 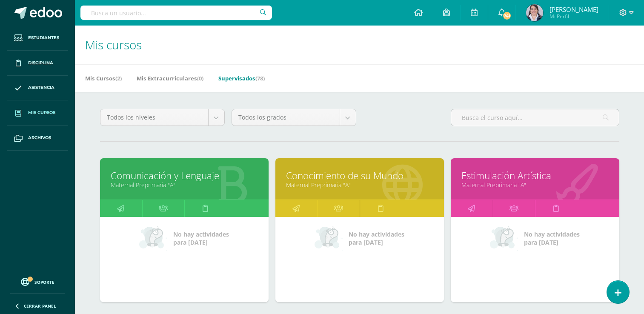 What do you see at coordinates (37, 138) in the screenshot?
I see `a: Archivos` at bounding box center [37, 138].